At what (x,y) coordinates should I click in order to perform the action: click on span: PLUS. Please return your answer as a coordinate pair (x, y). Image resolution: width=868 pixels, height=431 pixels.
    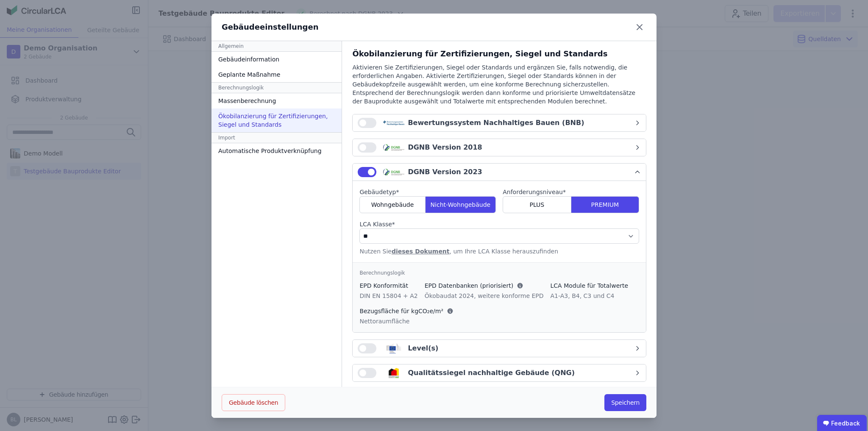
    Looking at the image, I should click on (537, 205).